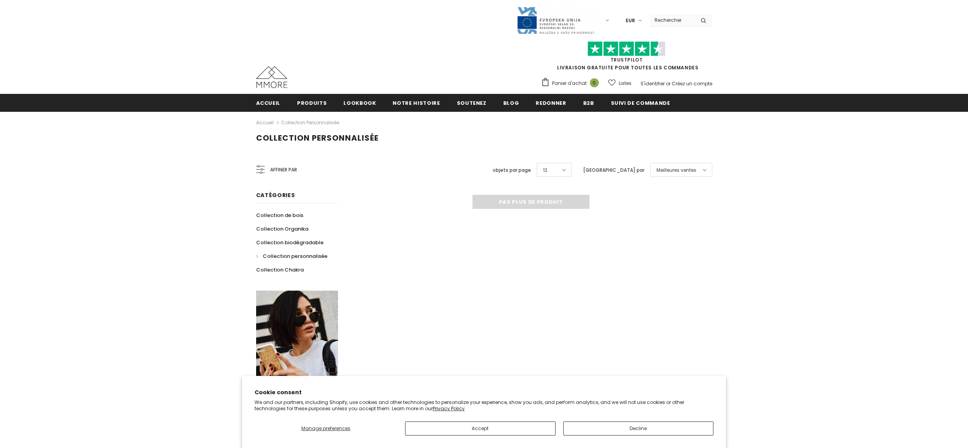 Image resolution: width=968 pixels, height=448 pixels. Describe the element at coordinates (589, 103) in the screenshot. I see `a: B2B` at that location.